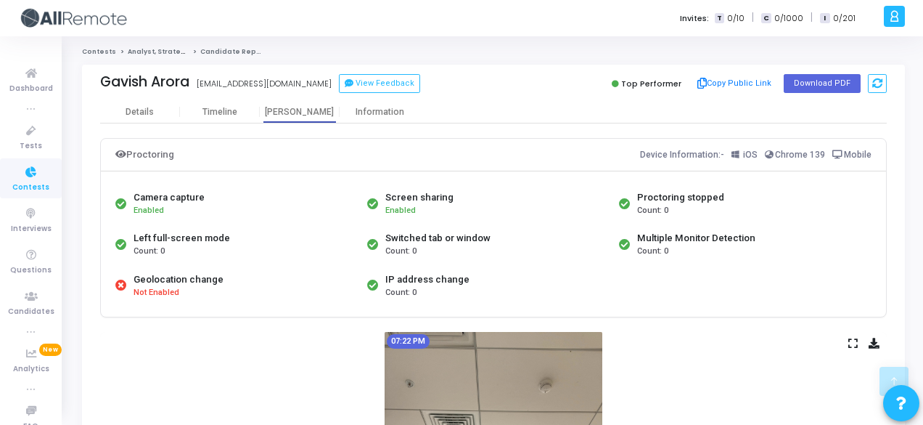 The width and height of the screenshot is (923, 425). Describe the element at coordinates (181, 238) in the screenshot. I see `div: Left full-screen mode` at that location.